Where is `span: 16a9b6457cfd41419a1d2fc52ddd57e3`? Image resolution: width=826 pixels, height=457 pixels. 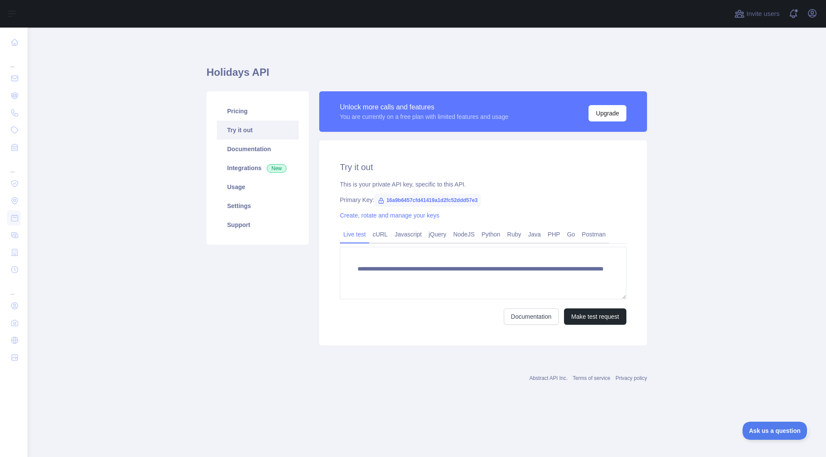 span: 16a9b6457cfd41419a1d2fc52ddd57e3 is located at coordinates (428, 200).